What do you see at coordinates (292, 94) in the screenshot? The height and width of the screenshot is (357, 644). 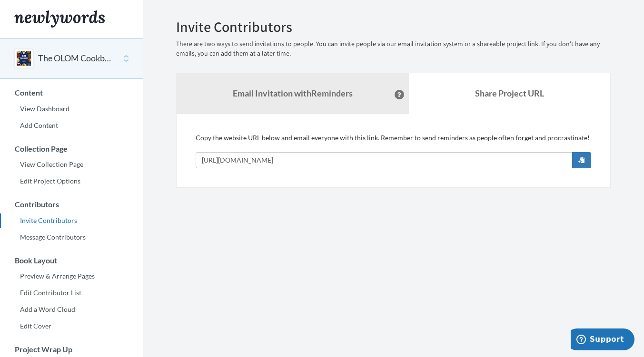 I see `strong: Email Invitation with Reminders` at bounding box center [292, 94].